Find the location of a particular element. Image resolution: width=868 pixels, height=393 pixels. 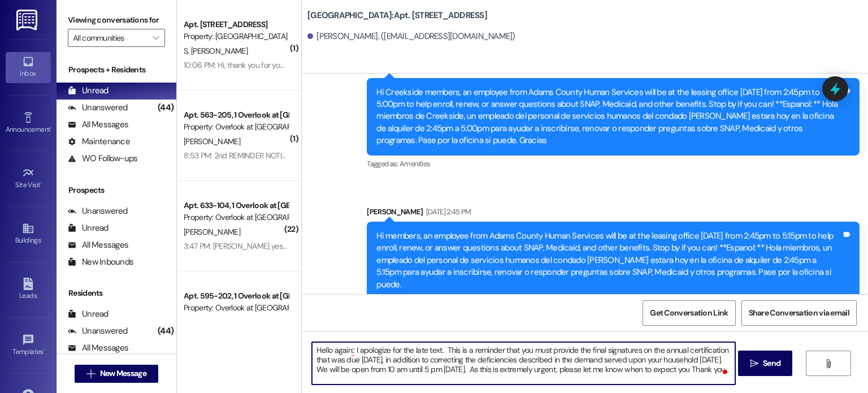

div: Maintenance is located at coordinates (99, 141).